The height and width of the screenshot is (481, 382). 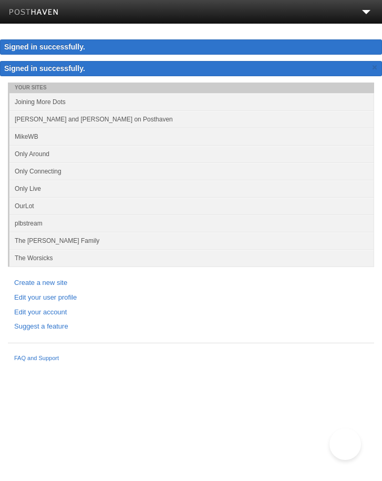 I want to click on img: Posthaven-bar, so click(x=34, y=13).